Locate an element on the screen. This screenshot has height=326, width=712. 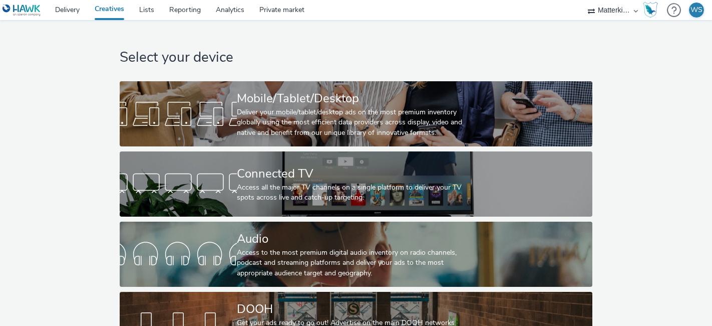
a: Hawk Academy is located at coordinates (653, 10).